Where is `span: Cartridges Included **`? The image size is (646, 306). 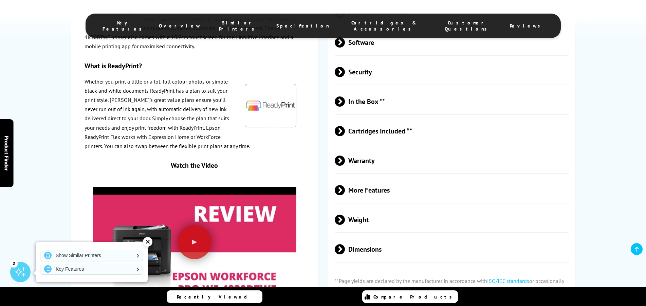
span: Cartridges Included ** is located at coordinates (452, 131).